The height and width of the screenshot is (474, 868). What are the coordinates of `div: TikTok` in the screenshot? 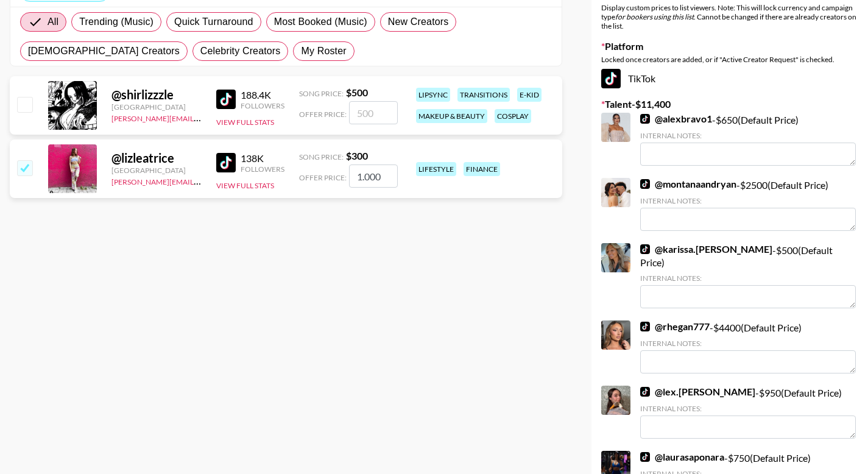 It's located at (730, 79).